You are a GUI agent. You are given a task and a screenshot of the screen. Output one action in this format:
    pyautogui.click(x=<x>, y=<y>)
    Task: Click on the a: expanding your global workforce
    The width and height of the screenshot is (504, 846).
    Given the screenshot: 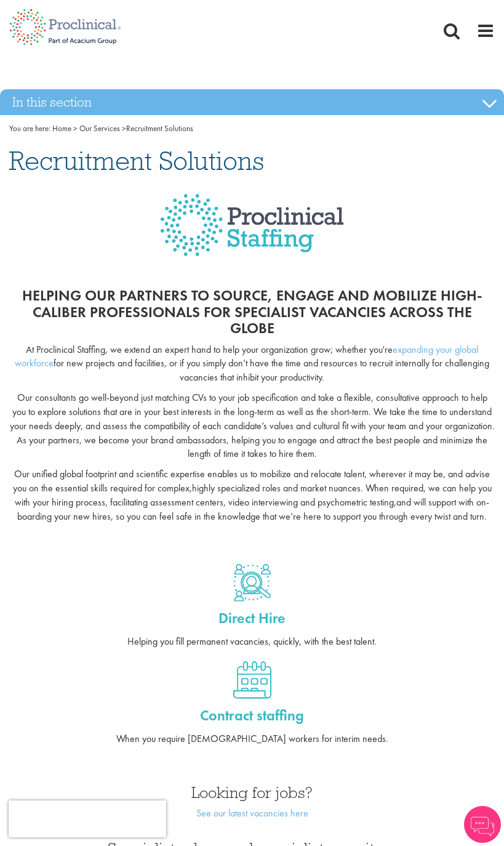 What is the action you would take?
    pyautogui.click(x=246, y=356)
    